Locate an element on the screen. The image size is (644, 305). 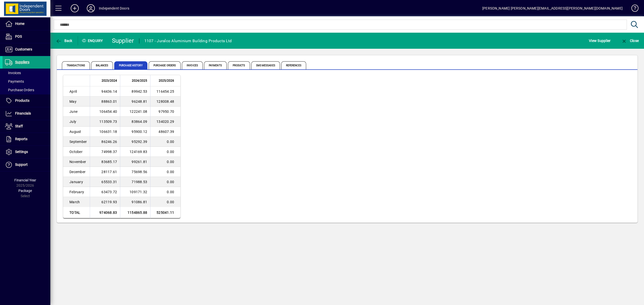
a: Knowledge Base is located at coordinates (633, 9).